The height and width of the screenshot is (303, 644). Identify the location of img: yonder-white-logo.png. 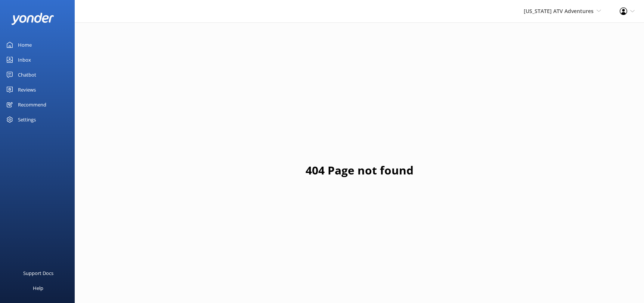
(33, 19).